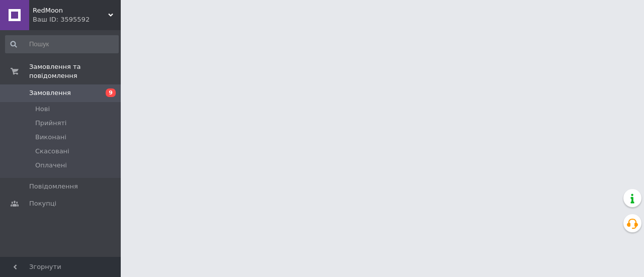  I want to click on span: Покупці, so click(43, 204).